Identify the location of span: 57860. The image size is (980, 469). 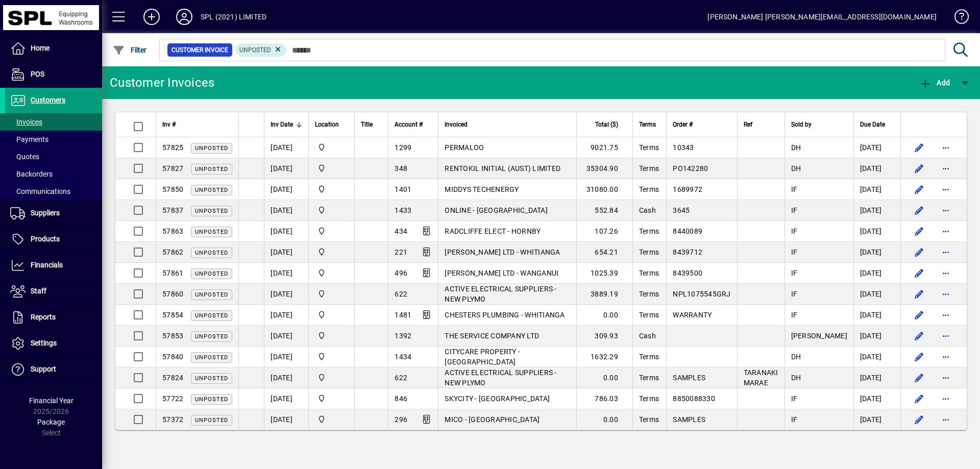
(173, 294).